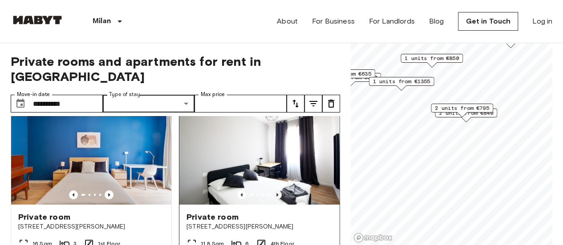 The image size is (563, 245). What do you see at coordinates (344, 74) in the screenshot?
I see `span: 1 units from €635` at bounding box center [344, 74].